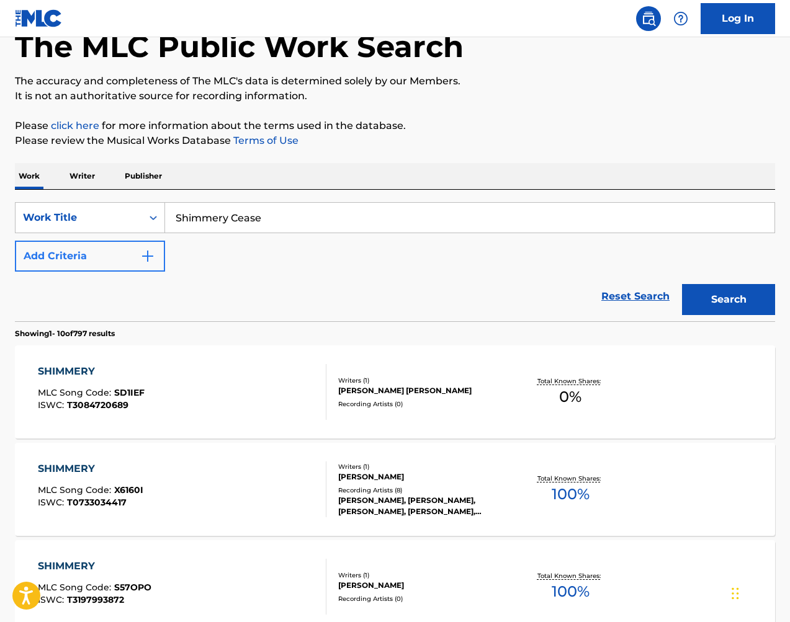  Describe the element at coordinates (680, 19) in the screenshot. I see `img: help` at that location.